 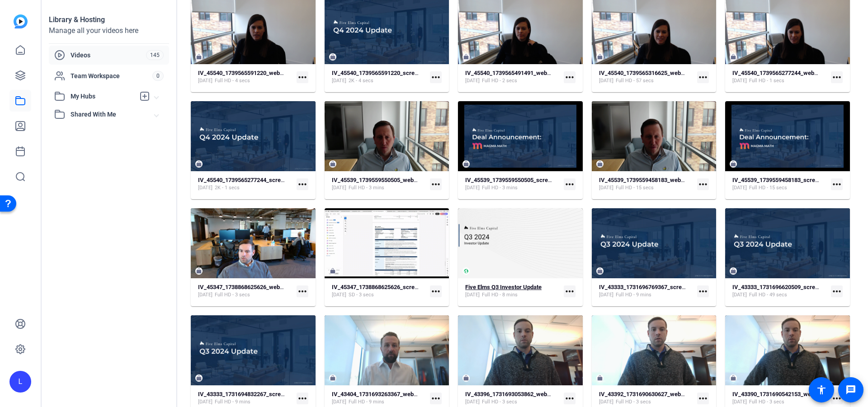 What do you see at coordinates (376, 287) in the screenshot?
I see `strong: IV_45347_1738868625626_screen` at bounding box center [376, 287].